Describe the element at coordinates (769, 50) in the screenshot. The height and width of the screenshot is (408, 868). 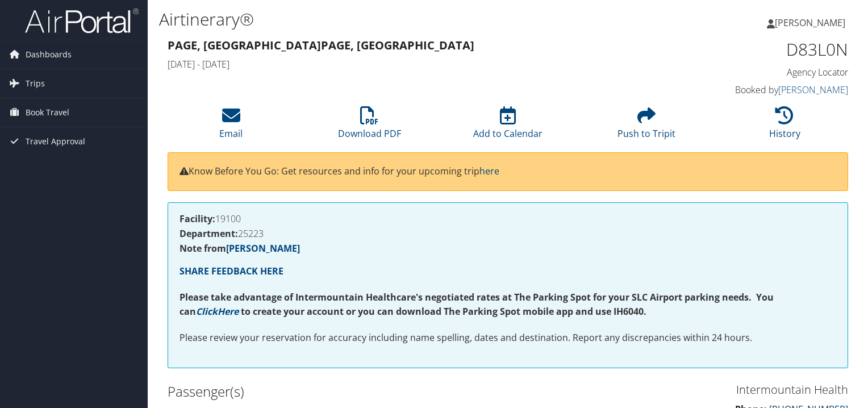
I see `h1: D83L0N` at that location.